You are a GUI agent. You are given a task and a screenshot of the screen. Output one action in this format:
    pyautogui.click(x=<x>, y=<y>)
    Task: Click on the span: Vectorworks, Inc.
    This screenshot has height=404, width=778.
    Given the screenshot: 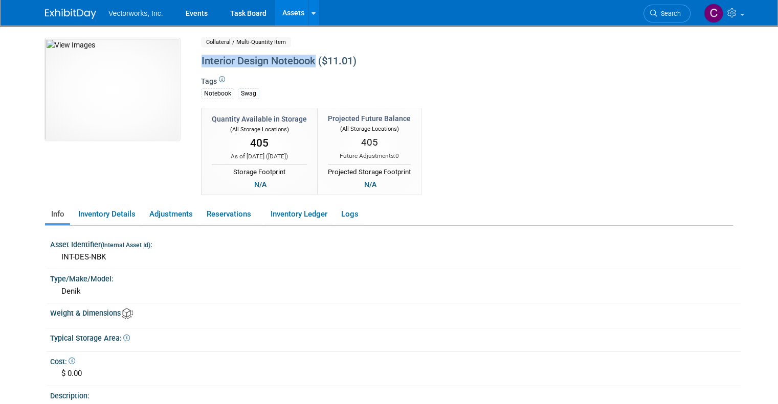 What is the action you would take?
    pyautogui.click(x=136, y=13)
    